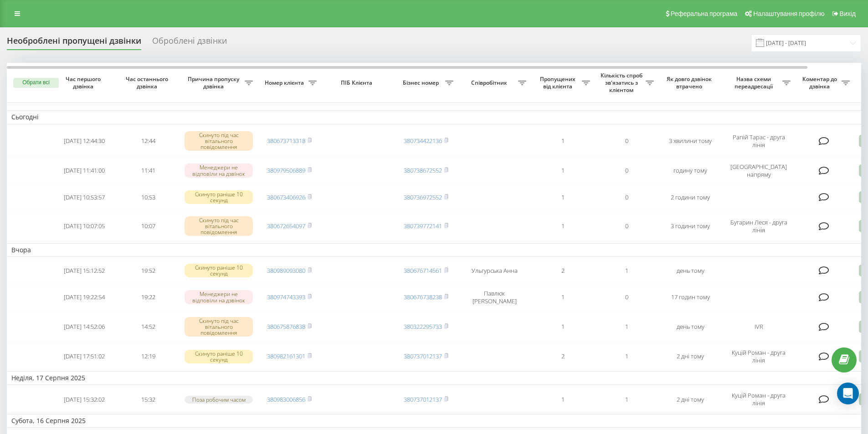  Describe the element at coordinates (36, 83) in the screenshot. I see `button: Обрати всі` at that location.